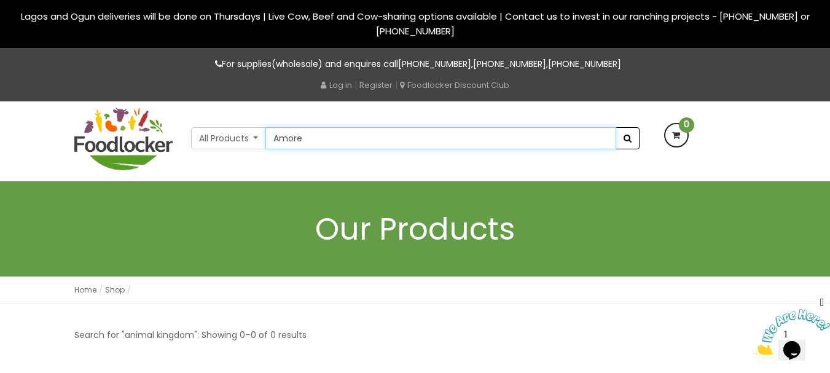  What do you see at coordinates (123, 139) in the screenshot?
I see `img: FoodLocker` at bounding box center [123, 139].